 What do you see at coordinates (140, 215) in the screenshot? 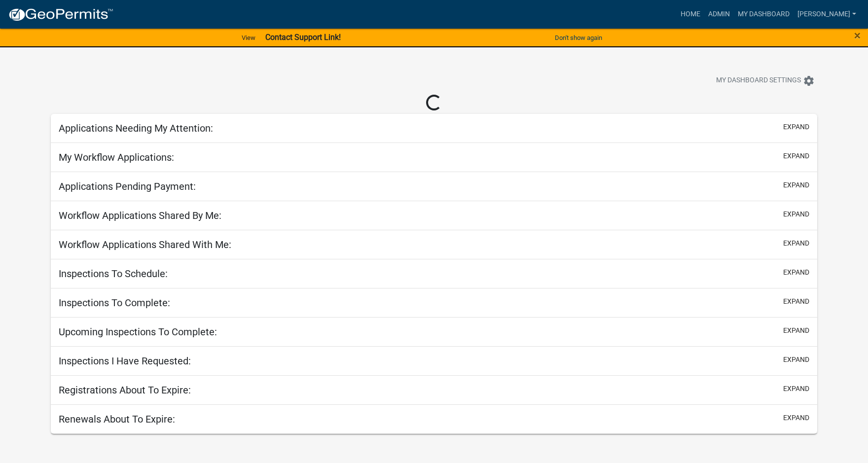
I see `h5: Workflow Applications Shared By Me:` at bounding box center [140, 215].